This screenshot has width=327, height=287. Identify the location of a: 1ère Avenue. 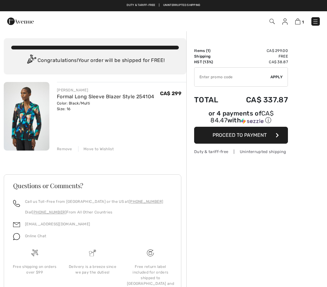
(20, 21).